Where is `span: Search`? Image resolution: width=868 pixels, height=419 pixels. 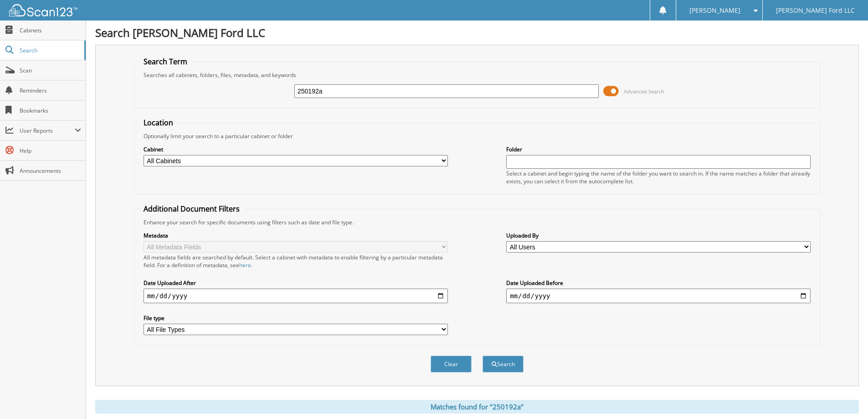 span: Search is located at coordinates (50, 50).